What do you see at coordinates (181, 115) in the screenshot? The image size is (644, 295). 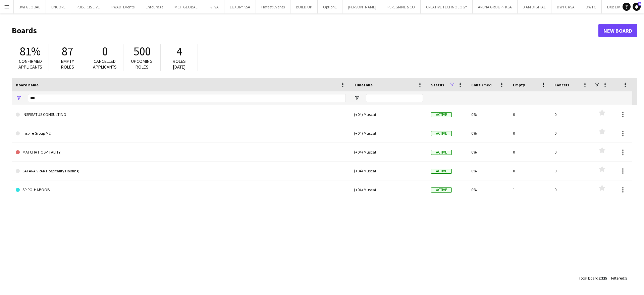 I see `a: INSPIRATUS CONSULTING` at bounding box center [181, 115].